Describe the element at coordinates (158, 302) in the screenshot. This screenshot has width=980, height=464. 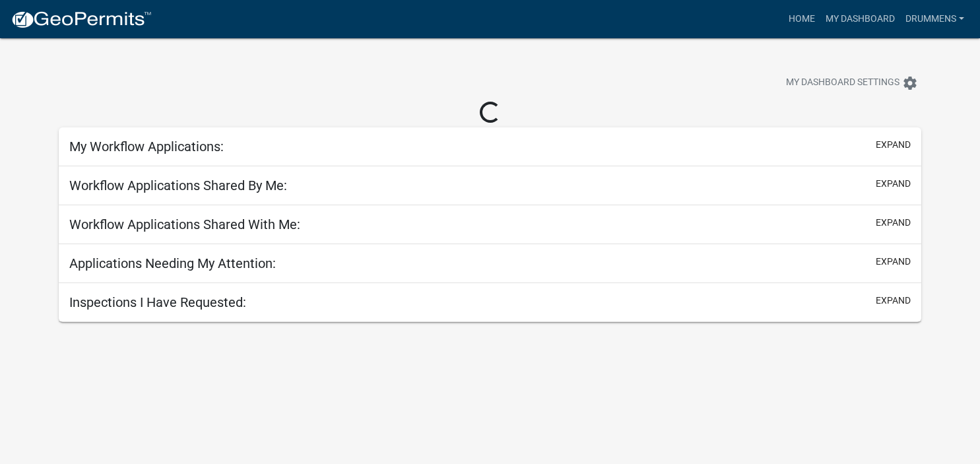
I see `h5: Inspections I Have Requested:` at that location.